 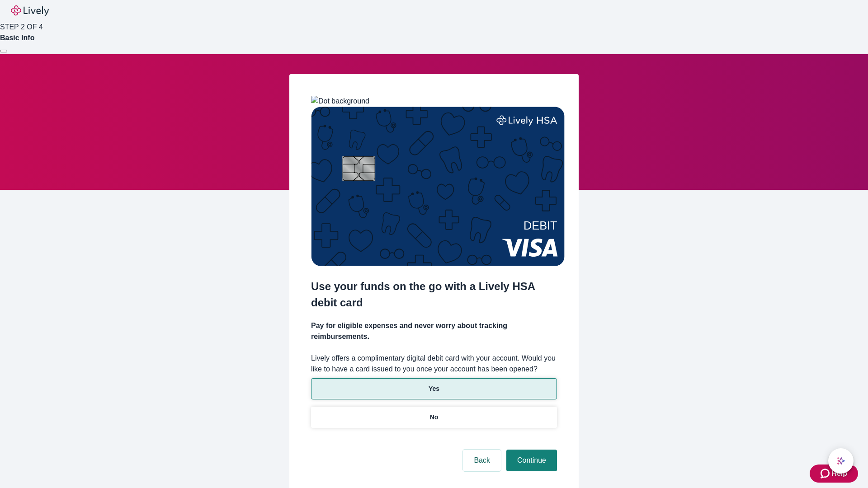 I want to click on h2: Use your funds on the go with a Lively HSA debit card, so click(x=434, y=295).